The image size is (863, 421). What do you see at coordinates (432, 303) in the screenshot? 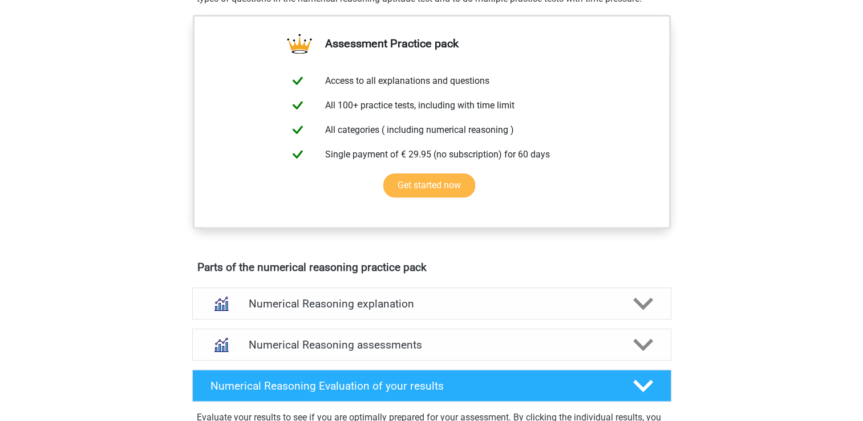
I see `h4: Numerical Reasoning explanation` at bounding box center [432, 303].